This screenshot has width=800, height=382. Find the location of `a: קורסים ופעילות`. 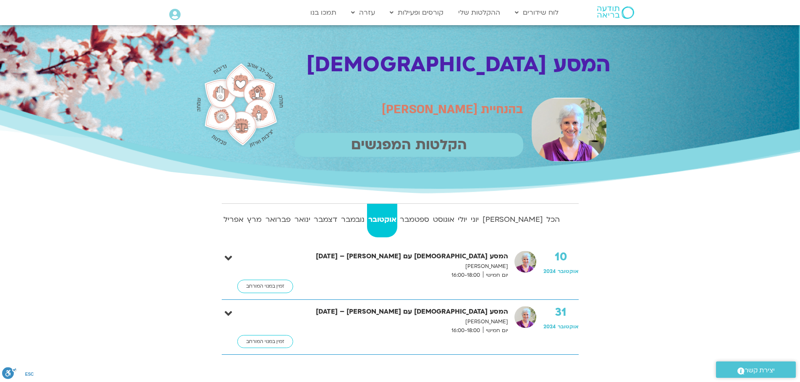

a: קורסים ופעילות is located at coordinates (416, 13).